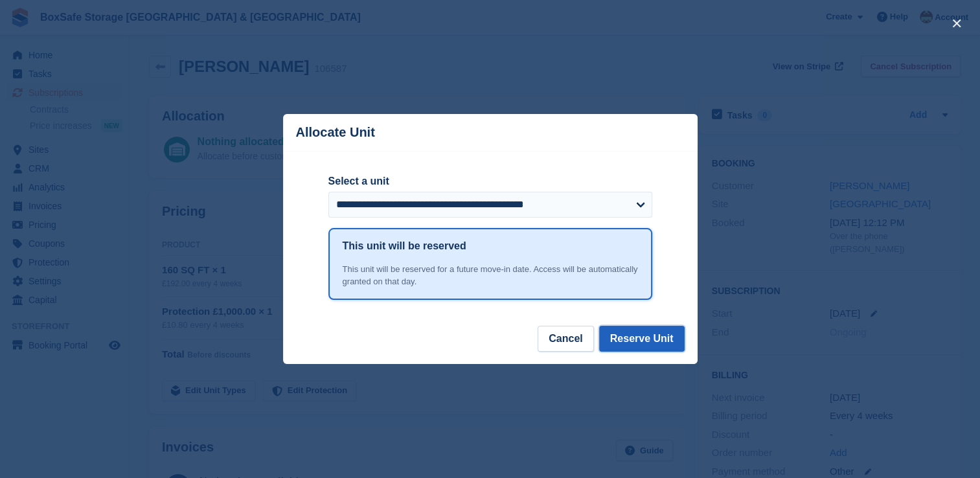  I want to click on p: Allocate Unit, so click(336, 132).